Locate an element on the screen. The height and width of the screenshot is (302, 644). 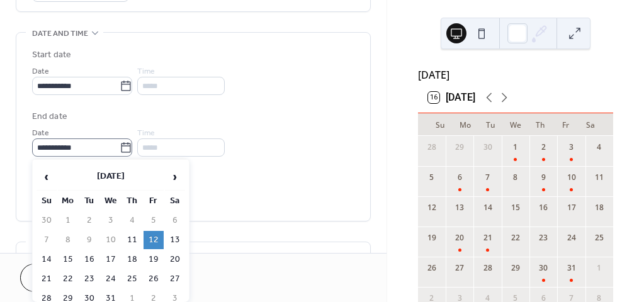
td: 8 is located at coordinates (68, 240).